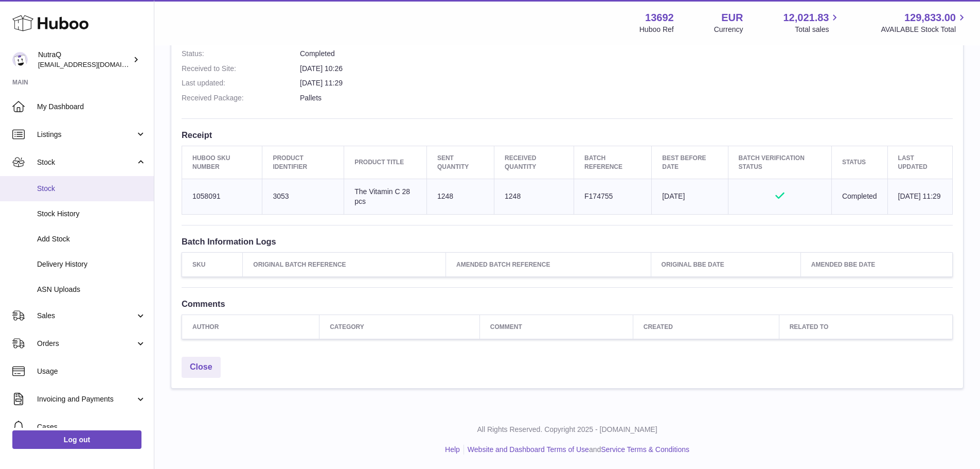 This screenshot has width=980, height=469. What do you see at coordinates (725, 264) in the screenshot?
I see `th: Original BBE Date` at bounding box center [725, 264].